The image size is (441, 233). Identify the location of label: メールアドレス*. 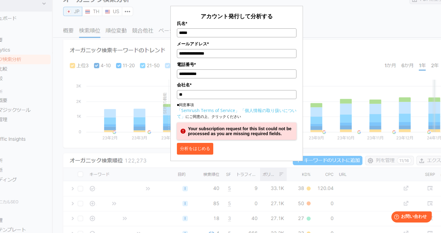
(237, 44).